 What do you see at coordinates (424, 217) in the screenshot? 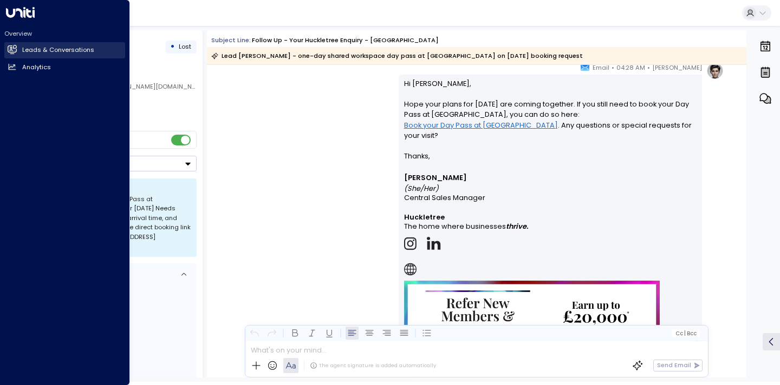
I see `strong: Huckletree` at bounding box center [424, 217].